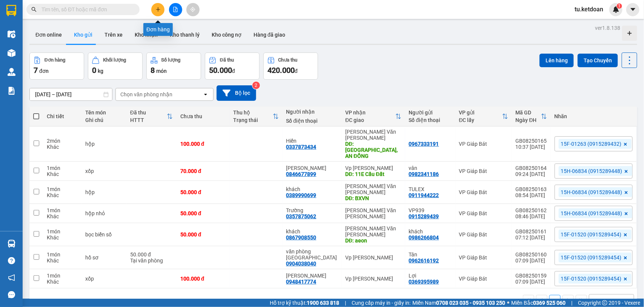 Image resolution: width=644 pixels, height=307 pixels. Describe the element at coordinates (203, 171) in the screenshot. I see `div: 70.000 đ` at that location.